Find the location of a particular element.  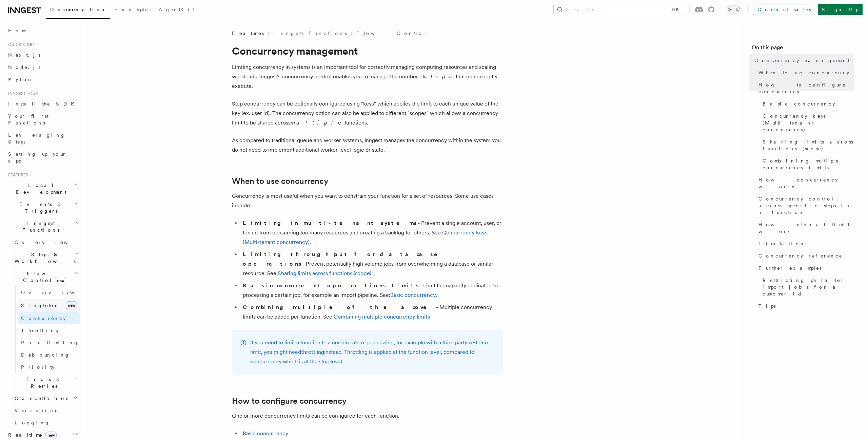

a: Concurrency reference is located at coordinates (805, 256).